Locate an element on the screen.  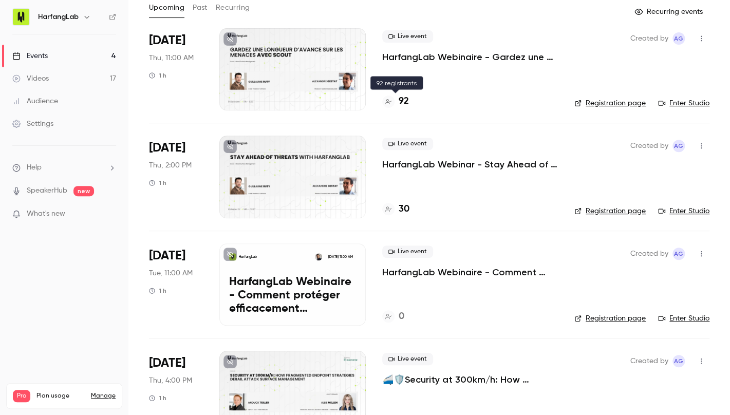
a: 92 is located at coordinates (396, 101).